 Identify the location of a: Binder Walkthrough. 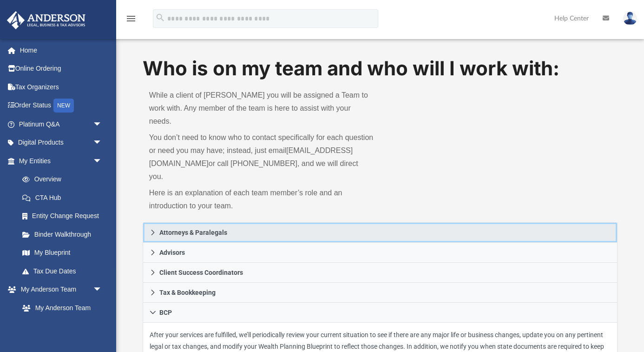
(64, 234).